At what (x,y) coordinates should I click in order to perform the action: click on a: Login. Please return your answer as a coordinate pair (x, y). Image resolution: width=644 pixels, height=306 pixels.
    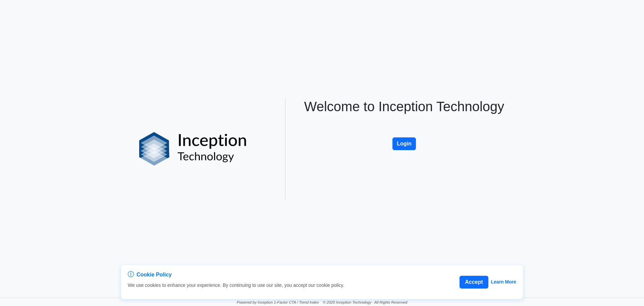
    Looking at the image, I should click on (404, 133).